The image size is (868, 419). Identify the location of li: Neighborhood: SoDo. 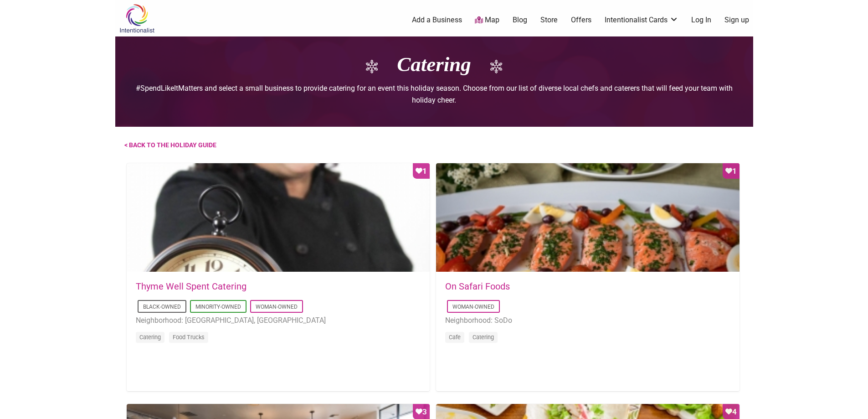
(588, 321).